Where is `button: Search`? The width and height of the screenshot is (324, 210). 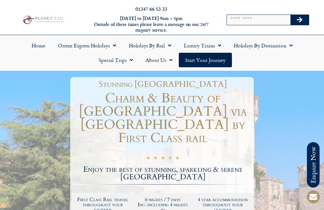 button: Search is located at coordinates (300, 20).